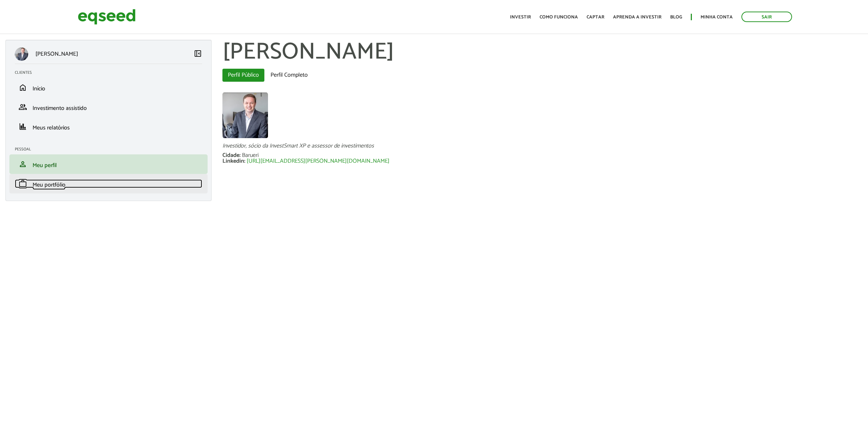  What do you see at coordinates (559, 17) in the screenshot?
I see `a: Como funciona` at bounding box center [559, 17].